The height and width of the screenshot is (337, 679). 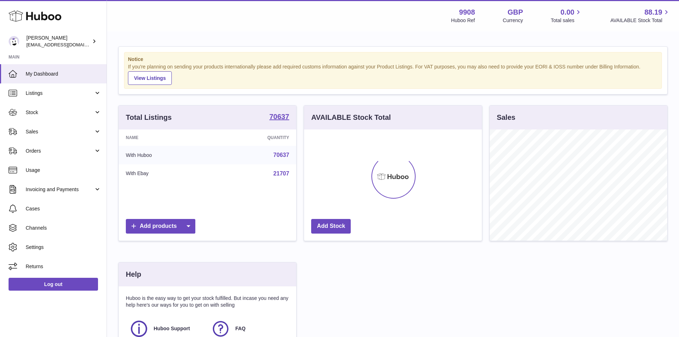 What do you see at coordinates (653, 12) in the screenshot?
I see `span: 88.19` at bounding box center [653, 12].